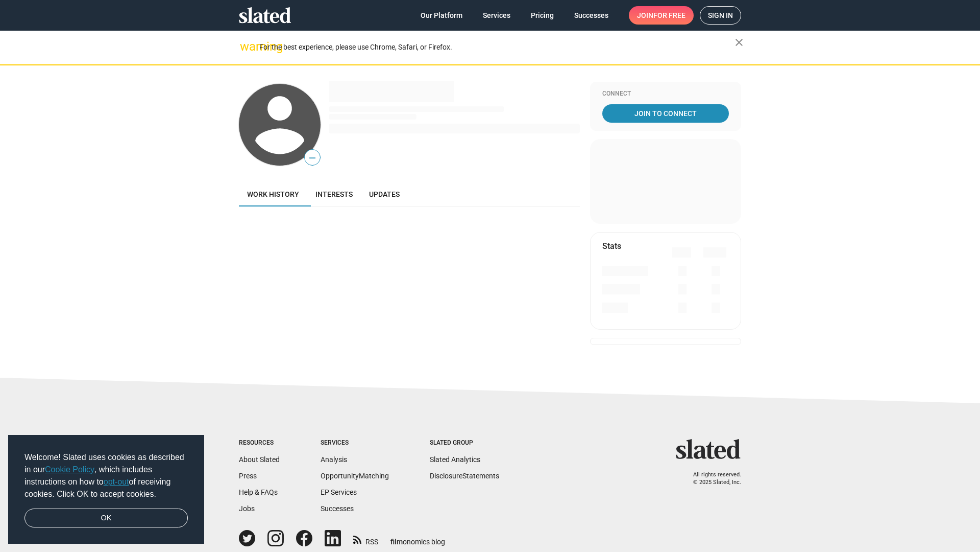 This screenshot has height=552, width=980. I want to click on a: dismiss cookie message, so click(106, 518).